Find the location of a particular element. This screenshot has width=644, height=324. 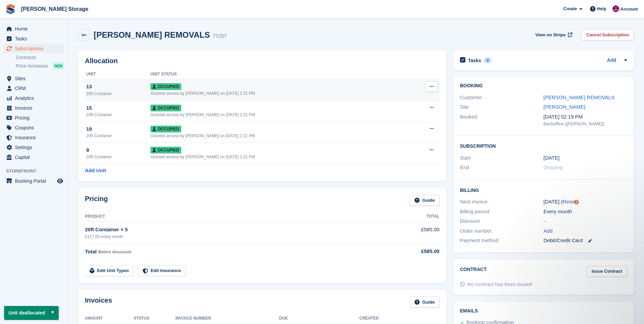

a: Edit Unit Types is located at coordinates (110, 270).